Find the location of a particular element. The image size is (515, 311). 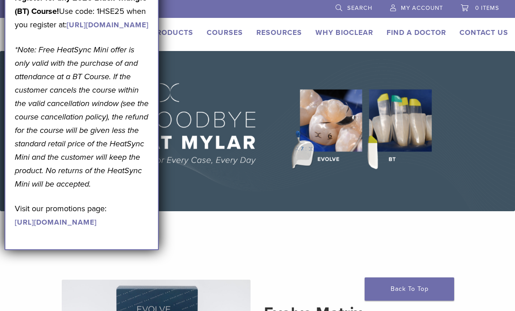

a: Products is located at coordinates (172, 33).